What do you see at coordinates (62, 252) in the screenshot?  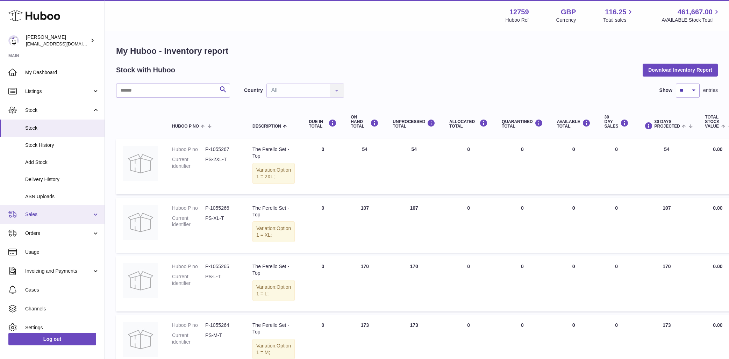 I see `span: Usage` at bounding box center [62, 252].